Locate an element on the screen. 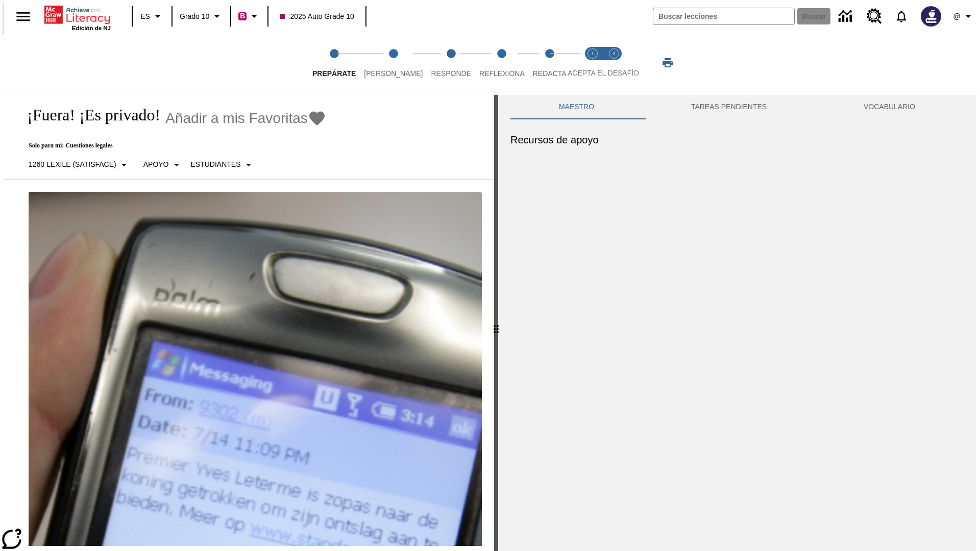 The height and width of the screenshot is (551, 980). a: Centro de recursos, Se abrirá en una pestaña nueva. is located at coordinates (874, 17).